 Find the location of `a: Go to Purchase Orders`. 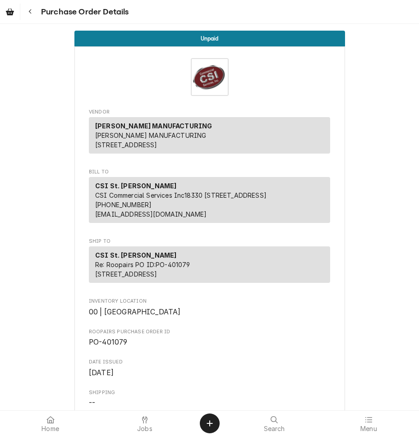

a: Go to Purchase Orders is located at coordinates (10, 12).